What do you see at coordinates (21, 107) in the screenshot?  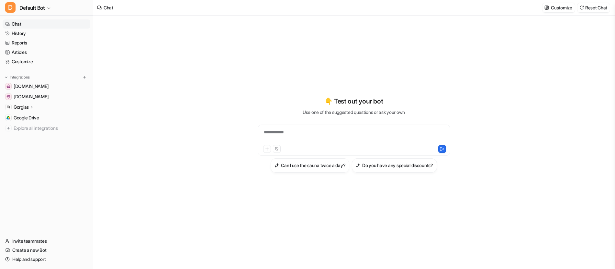 I see `p: Gorgias` at bounding box center [21, 107].